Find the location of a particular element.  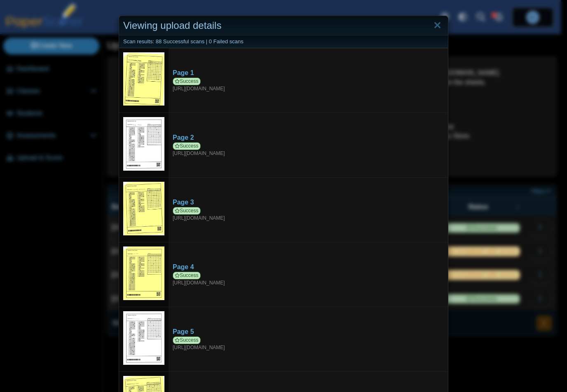

div: Page 1 is located at coordinates (308, 73).